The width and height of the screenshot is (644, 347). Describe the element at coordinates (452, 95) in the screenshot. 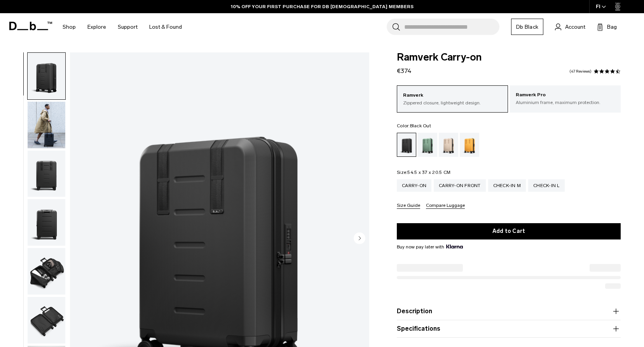

I see `p: Ramverk` at that location.